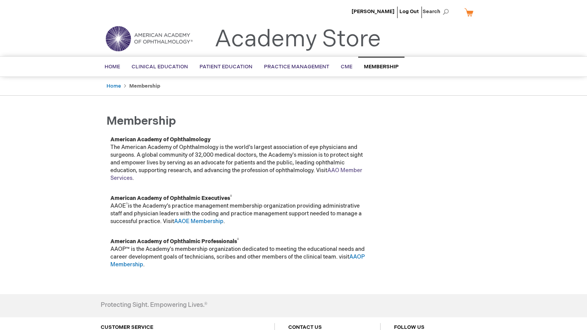  What do you see at coordinates (346, 67) in the screenshot?
I see `span: CME` at bounding box center [346, 67].